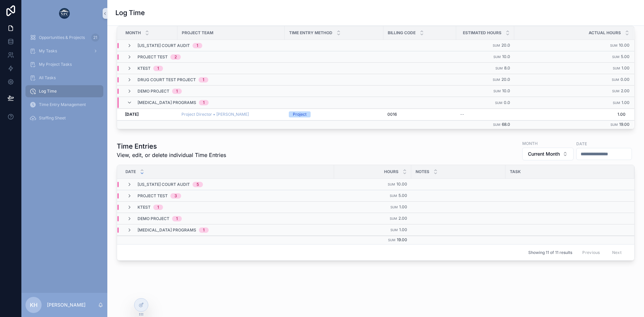 This screenshot has height=317, width=644. Describe the element at coordinates (570, 114) in the screenshot. I see `a: 1.00` at that location.